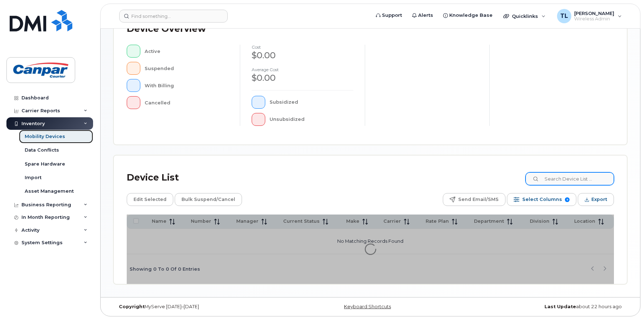 Image resolution: width=644 pixels, height=320 pixels. Describe the element at coordinates (132, 306) in the screenshot. I see `strong: Copyright` at that location.